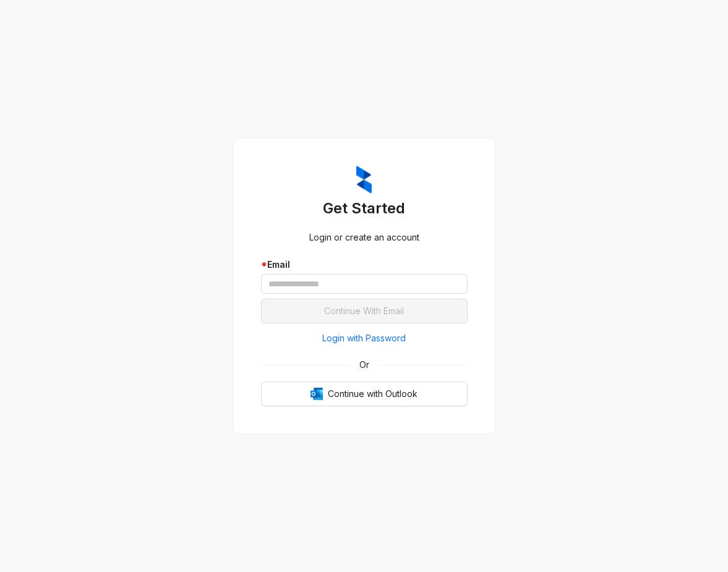  What do you see at coordinates (365, 238) in the screenshot?
I see `div: Login or create an account` at bounding box center [365, 238].